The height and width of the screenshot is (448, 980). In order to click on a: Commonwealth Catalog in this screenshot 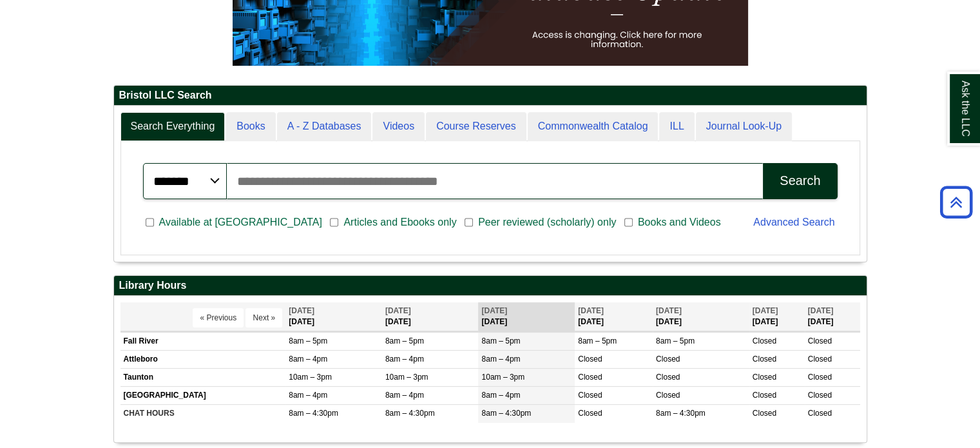, I will do `click(593, 127)`.